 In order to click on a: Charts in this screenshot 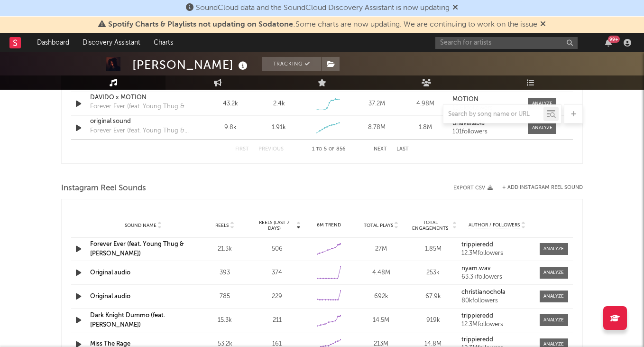, I will do `click(163, 43)`.